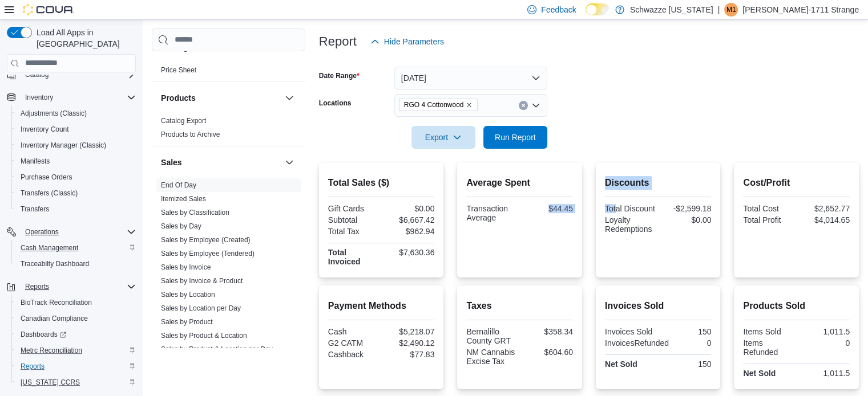 This screenshot has height=396, width=868. I want to click on div: $962.94, so click(409, 232).